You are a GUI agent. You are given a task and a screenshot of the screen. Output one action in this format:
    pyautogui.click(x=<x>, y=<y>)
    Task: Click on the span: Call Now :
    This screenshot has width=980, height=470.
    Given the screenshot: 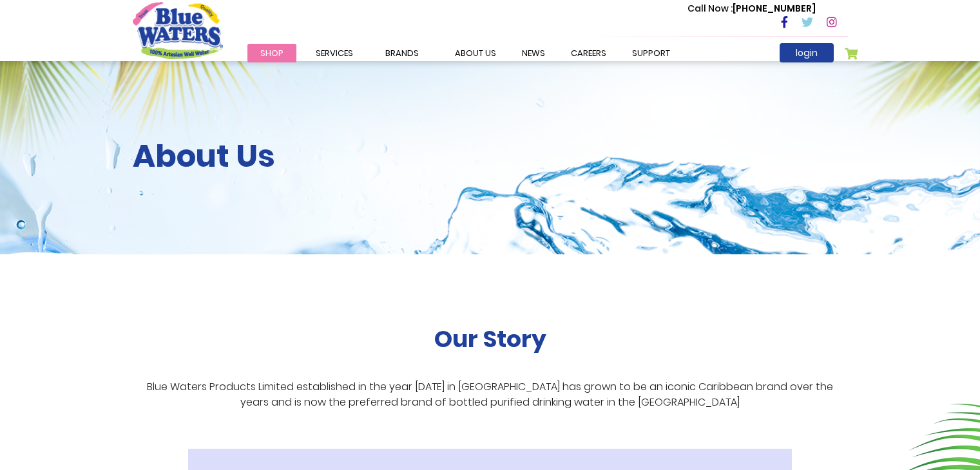 What is the action you would take?
    pyautogui.click(x=710, y=8)
    